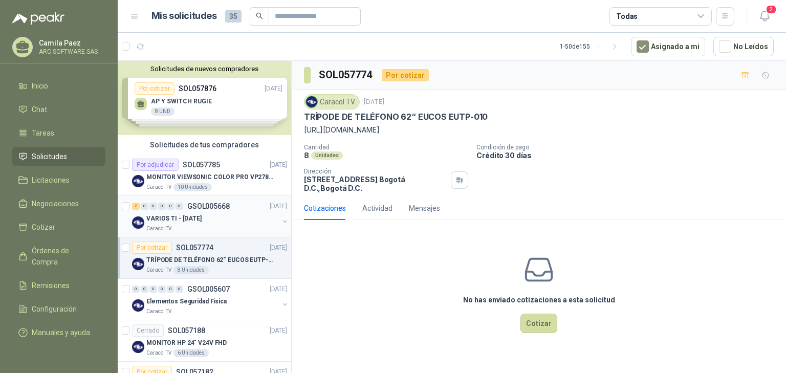 The width and height of the screenshot is (786, 373). Describe the element at coordinates (629, 155) in the screenshot. I see `p: Crédito 30 días` at that location.